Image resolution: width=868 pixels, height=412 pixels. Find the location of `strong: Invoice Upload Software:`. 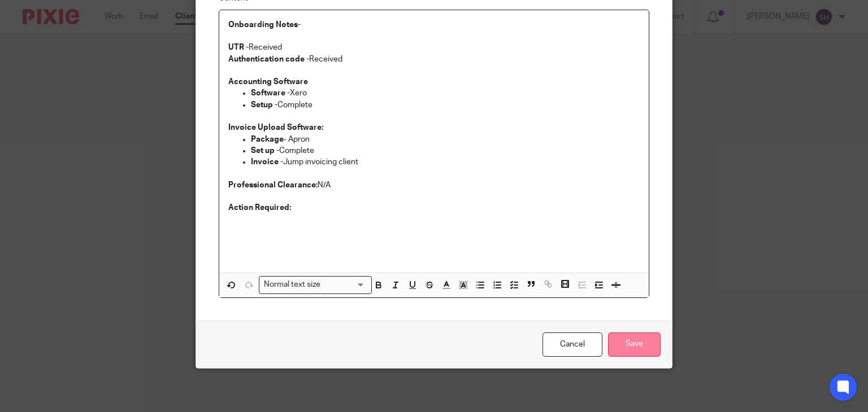

strong: Invoice Upload Software: is located at coordinates (276, 128).